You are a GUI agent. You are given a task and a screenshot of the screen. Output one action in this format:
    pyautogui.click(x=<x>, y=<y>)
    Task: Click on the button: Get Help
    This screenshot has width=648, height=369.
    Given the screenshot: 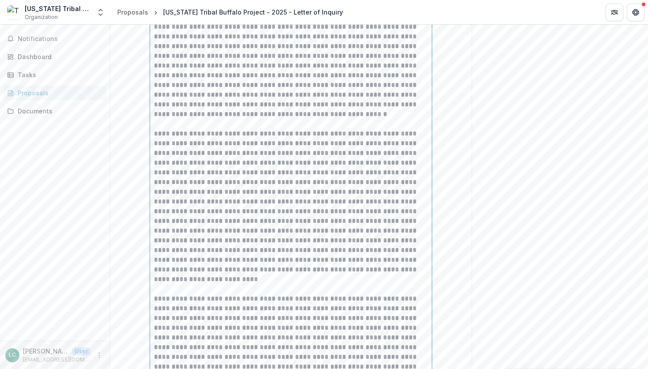 What is the action you would take?
    pyautogui.click(x=636, y=12)
    